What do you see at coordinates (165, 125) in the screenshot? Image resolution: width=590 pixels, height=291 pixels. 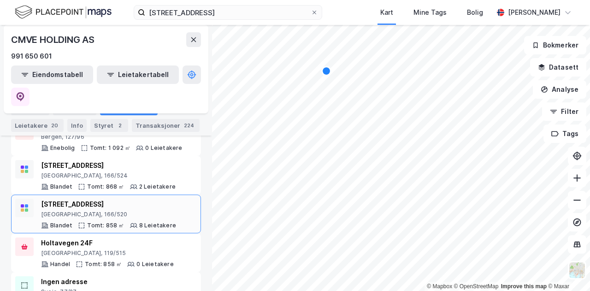 I see `div: Transaksjoner` at bounding box center [165, 125].